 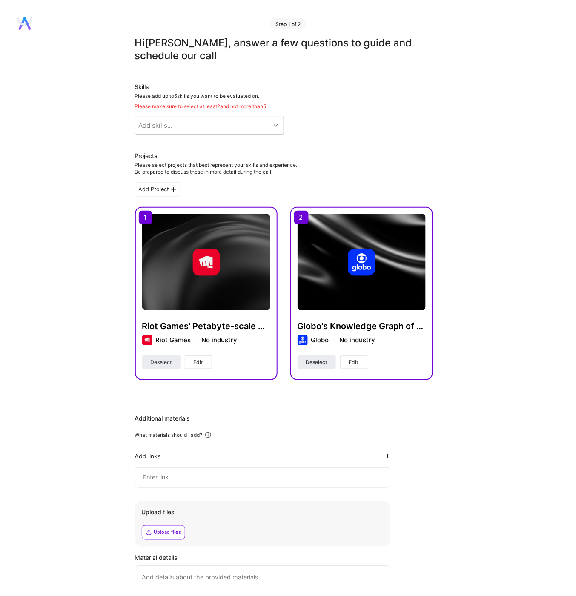 I want to click on div: Step 1 of 2, so click(x=288, y=23).